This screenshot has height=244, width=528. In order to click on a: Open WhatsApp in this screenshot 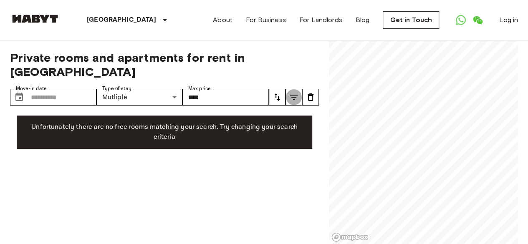, I will do `click(461, 20)`.